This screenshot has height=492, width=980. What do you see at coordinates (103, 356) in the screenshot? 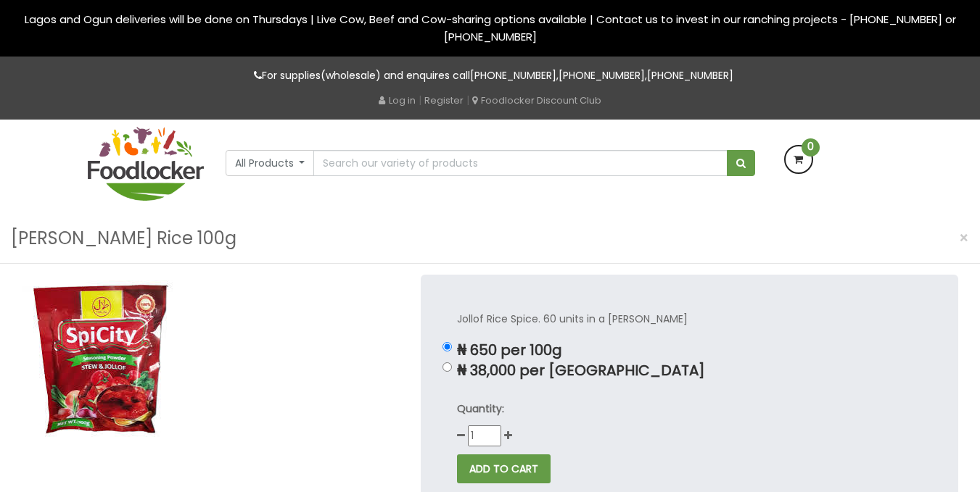
I see `img: Spicity Jollof Rice 100g` at bounding box center [103, 356].